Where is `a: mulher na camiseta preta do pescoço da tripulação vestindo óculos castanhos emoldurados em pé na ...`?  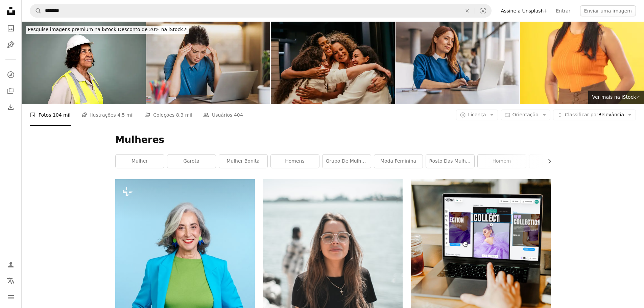 a: mulher na camiseta preta do pescoço da tripulação vestindo óculos castanhos emoldurados em pé na ... is located at coordinates (333, 270).